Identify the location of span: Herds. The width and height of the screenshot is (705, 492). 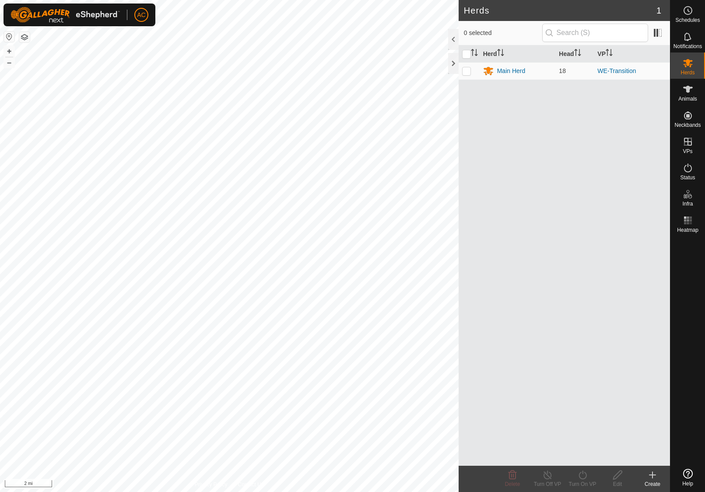
(688, 73).